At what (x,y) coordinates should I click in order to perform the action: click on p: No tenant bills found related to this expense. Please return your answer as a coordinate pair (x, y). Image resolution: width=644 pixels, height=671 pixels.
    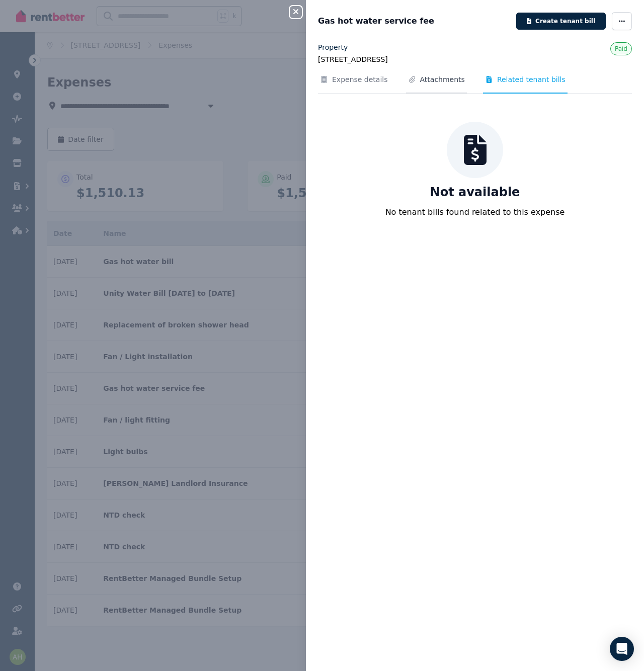
    Looking at the image, I should click on (474, 212).